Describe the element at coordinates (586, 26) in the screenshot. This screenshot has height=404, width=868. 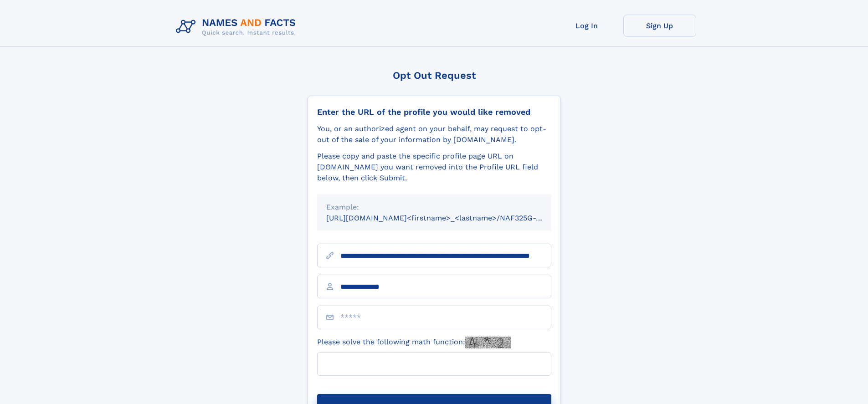
I see `a: Log In` at that location.